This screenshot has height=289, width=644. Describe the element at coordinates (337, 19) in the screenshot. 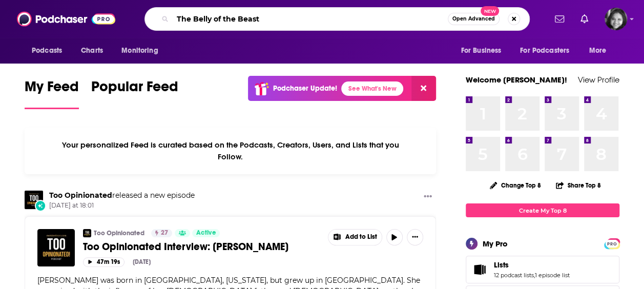

I see `div: Search podcasts, credits, & more...` at that location.